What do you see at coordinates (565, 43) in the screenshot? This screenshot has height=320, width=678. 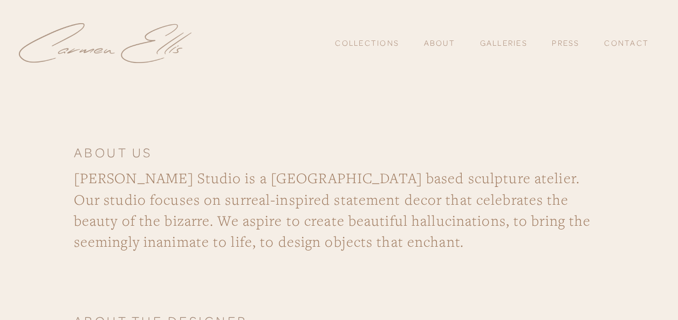 I see `a: Press` at bounding box center [565, 43].